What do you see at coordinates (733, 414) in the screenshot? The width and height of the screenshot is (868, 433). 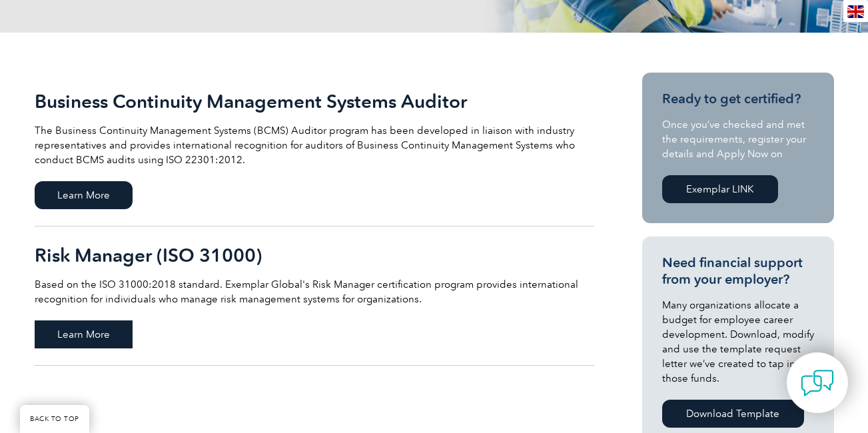 I see `a: Download Template` at bounding box center [733, 414].